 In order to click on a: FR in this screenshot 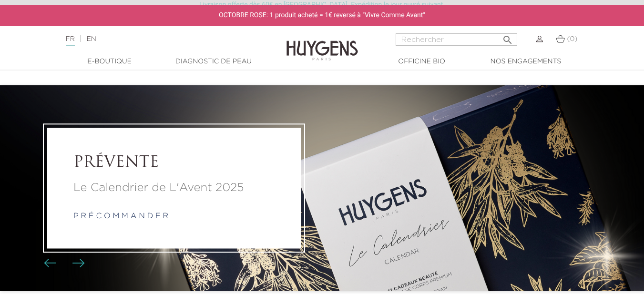, I will do `click(70, 40)`.